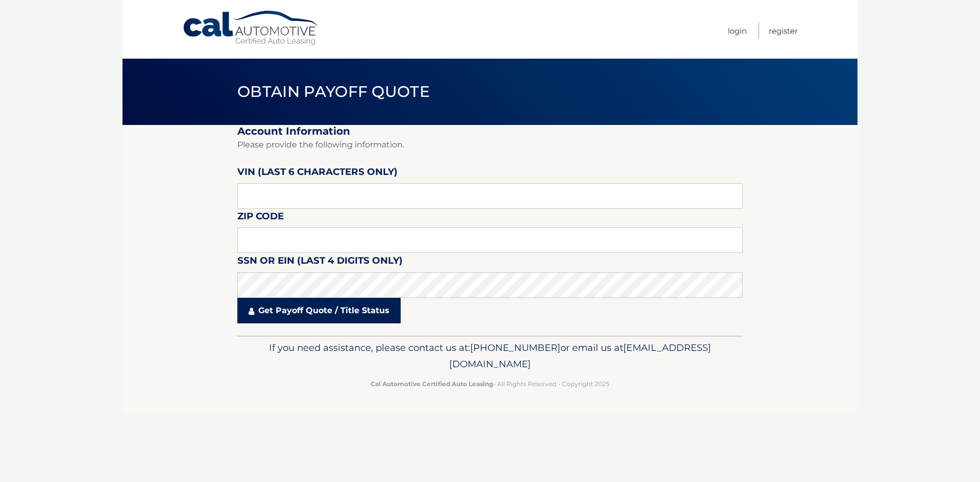 Image resolution: width=980 pixels, height=482 pixels. Describe the element at coordinates (783, 31) in the screenshot. I see `a: Register` at that location.